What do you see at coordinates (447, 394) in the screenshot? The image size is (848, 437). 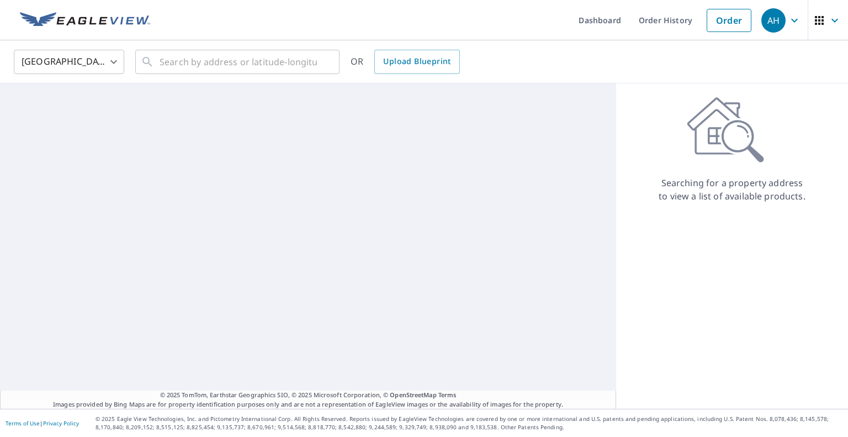 I see `a: Terms` at bounding box center [447, 394].